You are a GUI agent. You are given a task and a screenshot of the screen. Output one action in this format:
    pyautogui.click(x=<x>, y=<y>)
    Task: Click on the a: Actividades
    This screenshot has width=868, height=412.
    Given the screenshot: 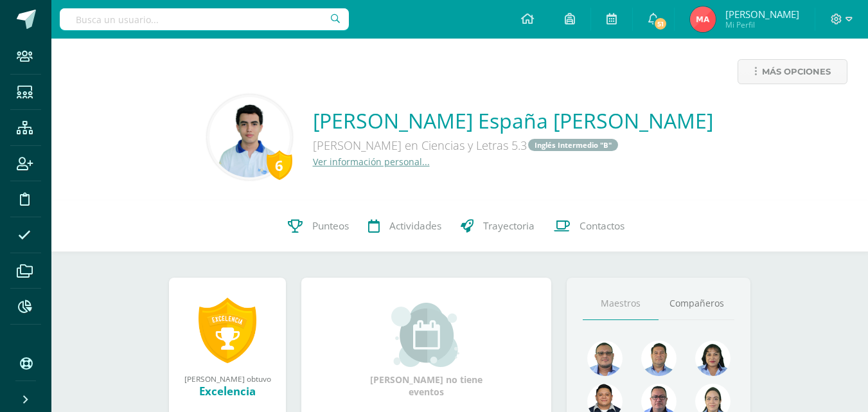 What is the action you would take?
    pyautogui.click(x=405, y=226)
    